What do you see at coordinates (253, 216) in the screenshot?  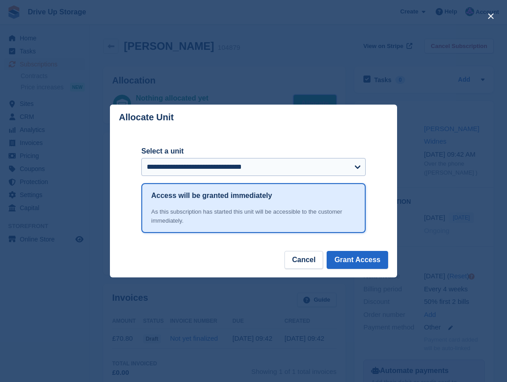 I see `div: As this subscription has started this unit will be accessible to the customer immediately.` at bounding box center [253, 216].